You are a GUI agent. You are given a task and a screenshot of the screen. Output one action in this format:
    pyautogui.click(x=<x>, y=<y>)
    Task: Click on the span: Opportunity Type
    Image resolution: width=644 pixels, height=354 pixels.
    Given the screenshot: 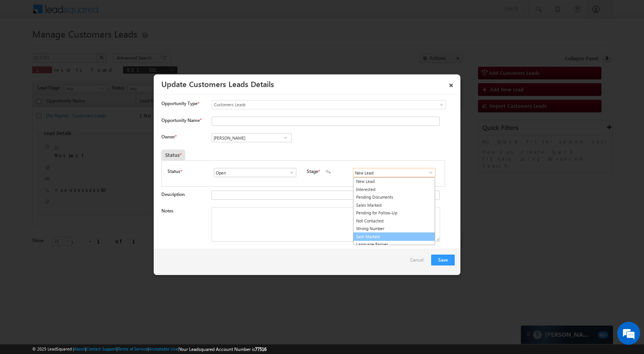 What is the action you would take?
    pyautogui.click(x=179, y=104)
    